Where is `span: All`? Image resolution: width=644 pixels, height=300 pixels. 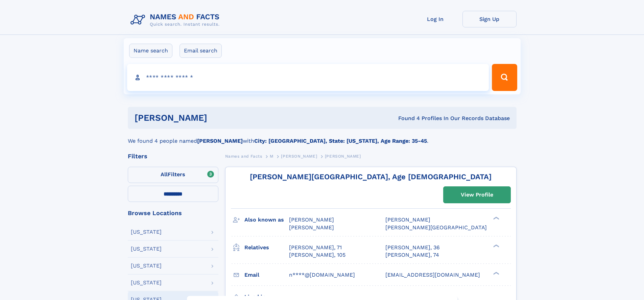
span: All is located at coordinates (164, 174).